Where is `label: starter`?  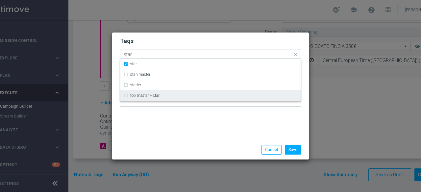
label: starter is located at coordinates (135, 85).